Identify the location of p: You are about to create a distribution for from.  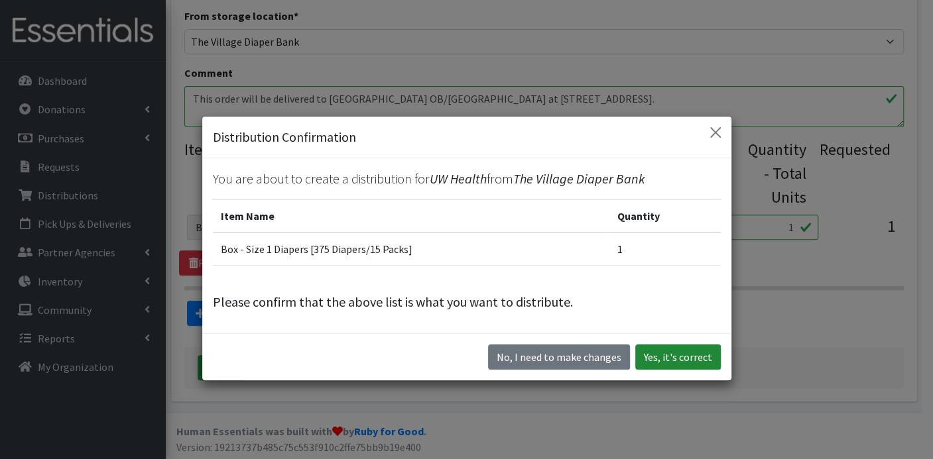
(467, 179).